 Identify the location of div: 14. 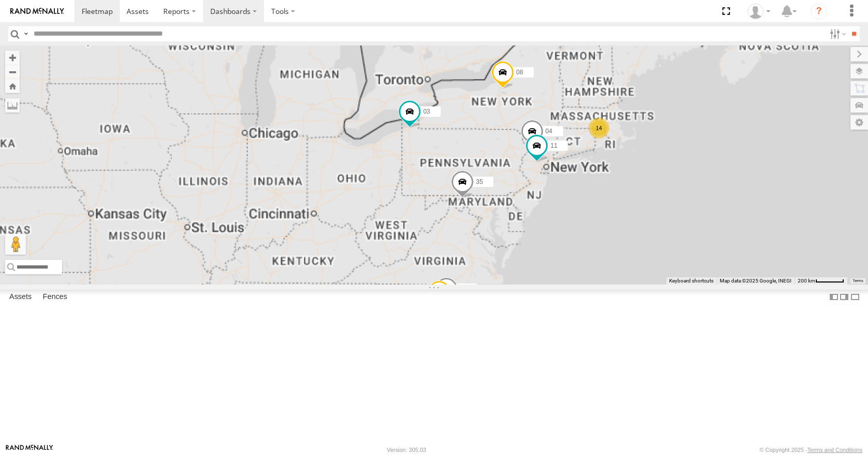
(598, 129).